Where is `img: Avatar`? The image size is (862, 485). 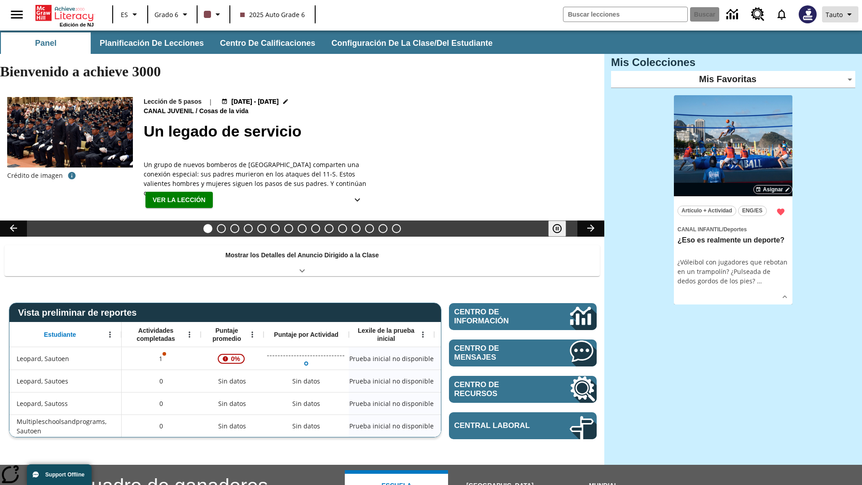 img: Avatar is located at coordinates (808, 14).